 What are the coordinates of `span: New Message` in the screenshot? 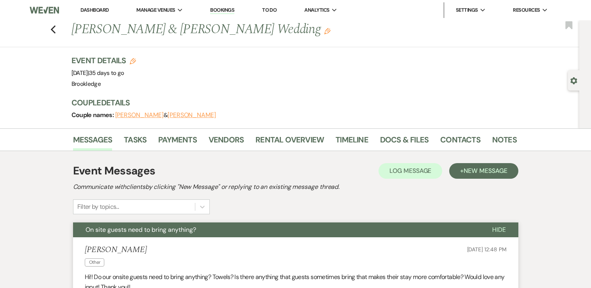 It's located at (485, 171).